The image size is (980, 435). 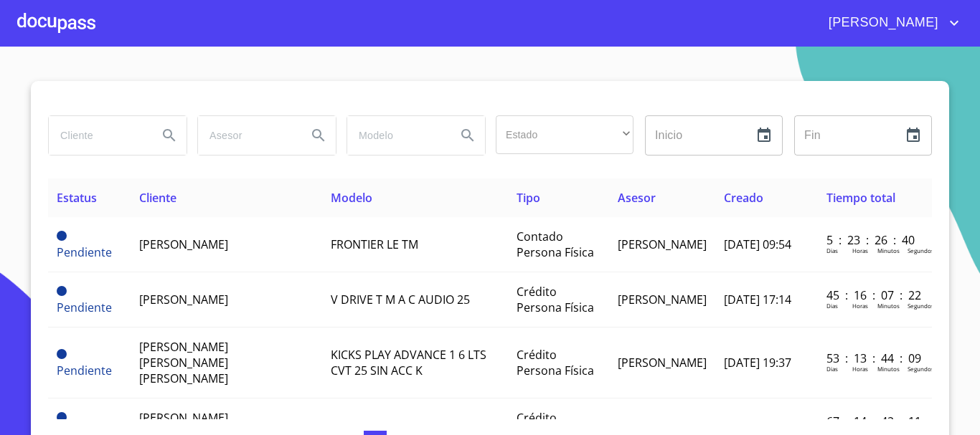 I want to click on span: Asesor, so click(x=636, y=198).